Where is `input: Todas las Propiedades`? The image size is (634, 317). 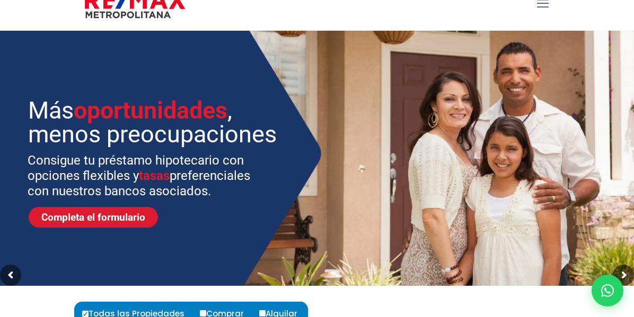 input: Todas las Propiedades is located at coordinates (85, 314).